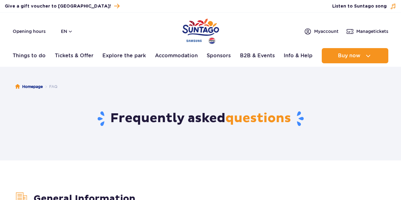 Image resolution: width=401 pixels, height=200 pixels. I want to click on a: Park of Poland, so click(200, 30).